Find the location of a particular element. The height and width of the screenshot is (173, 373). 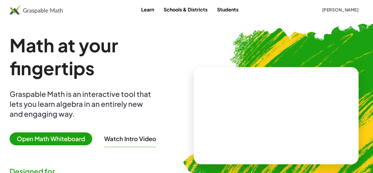

video: What is this? This is dynamic math notation. Dynamic math notation plays a central role in how Gr... is located at coordinates (276, 116).